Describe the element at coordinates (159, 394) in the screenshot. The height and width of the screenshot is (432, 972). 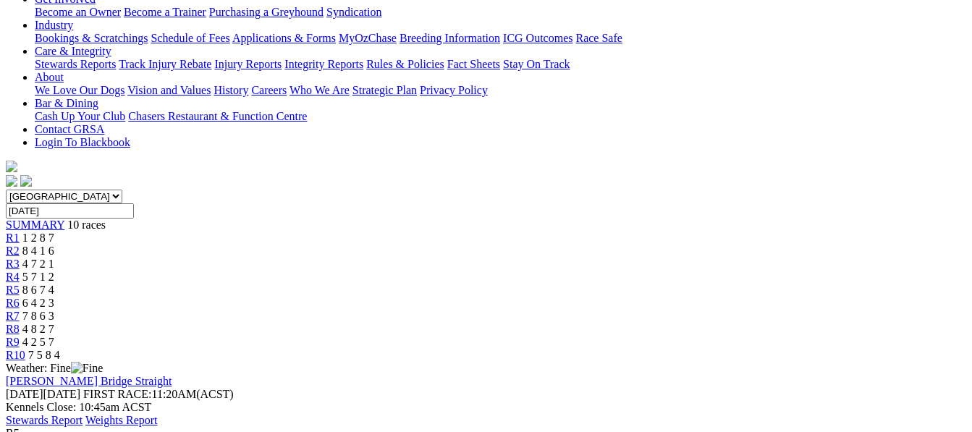
I see `span: 11:20AM(ACST)` at that location.